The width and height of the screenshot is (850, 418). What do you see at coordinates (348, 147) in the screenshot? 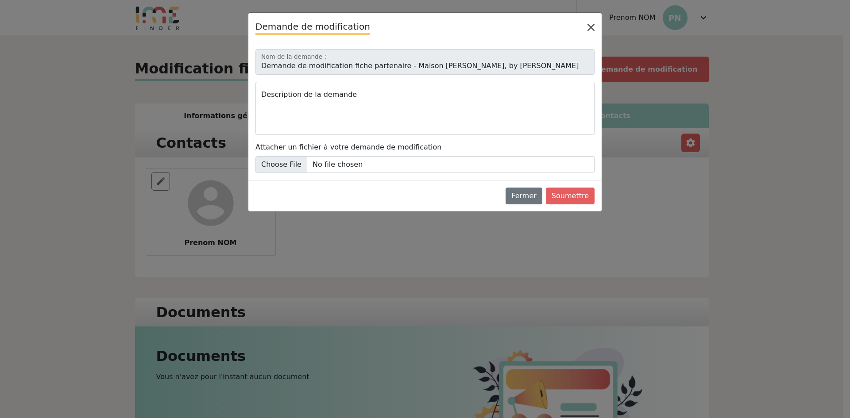
I see `label: Attacher un fichier à votre demande de modification` at bounding box center [348, 147].